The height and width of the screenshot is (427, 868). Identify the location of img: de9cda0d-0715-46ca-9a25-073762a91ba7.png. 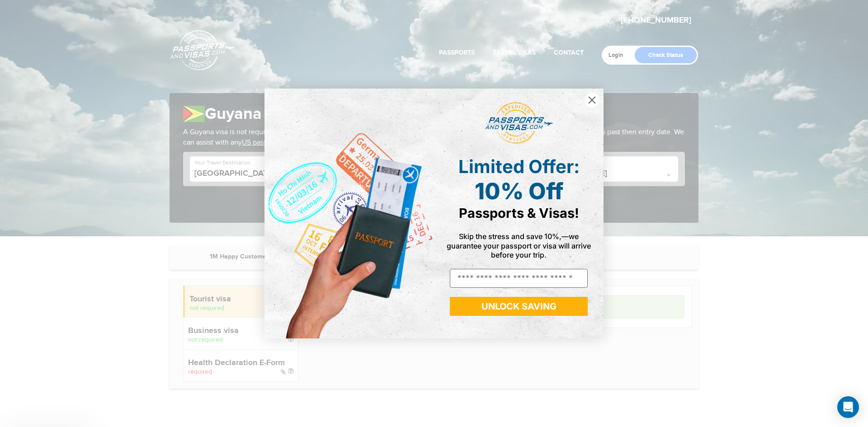
(349, 213).